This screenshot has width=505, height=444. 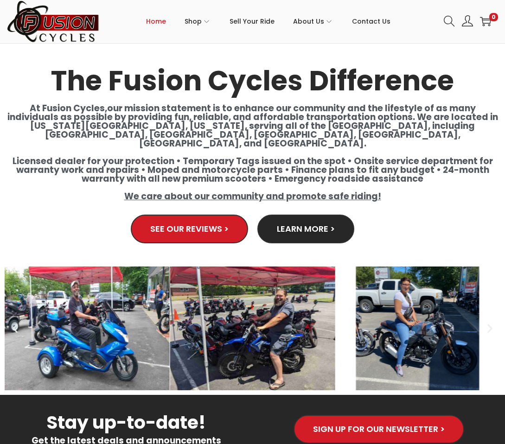 What do you see at coordinates (252, 328) in the screenshot?
I see `div: 6 / 8` at bounding box center [252, 328].